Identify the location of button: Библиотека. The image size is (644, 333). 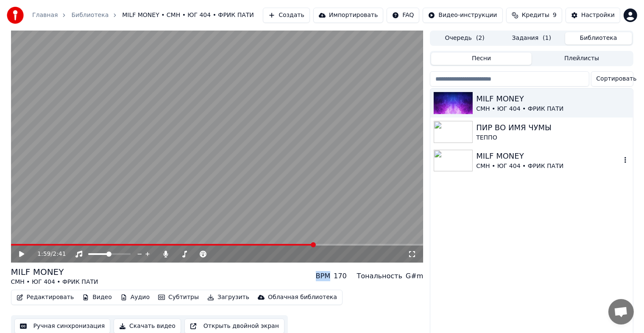
(599, 38).